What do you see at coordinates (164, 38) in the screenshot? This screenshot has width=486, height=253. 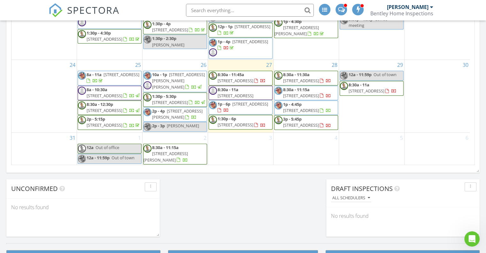 I see `span: 1:30p - 2:30p` at bounding box center [164, 38].